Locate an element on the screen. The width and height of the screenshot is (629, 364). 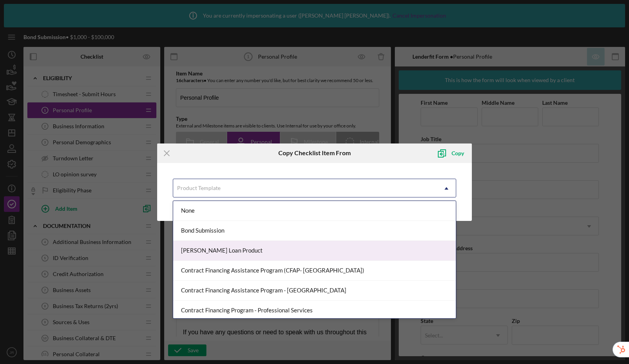
div: Contract Financing Program - Professional Services is located at coordinates (314, 310).